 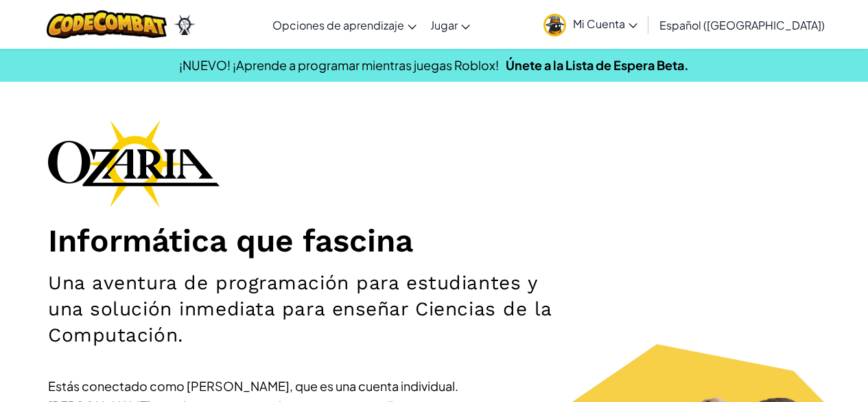 I want to click on img: Logotipo de la marca Ozaria, so click(x=134, y=163).